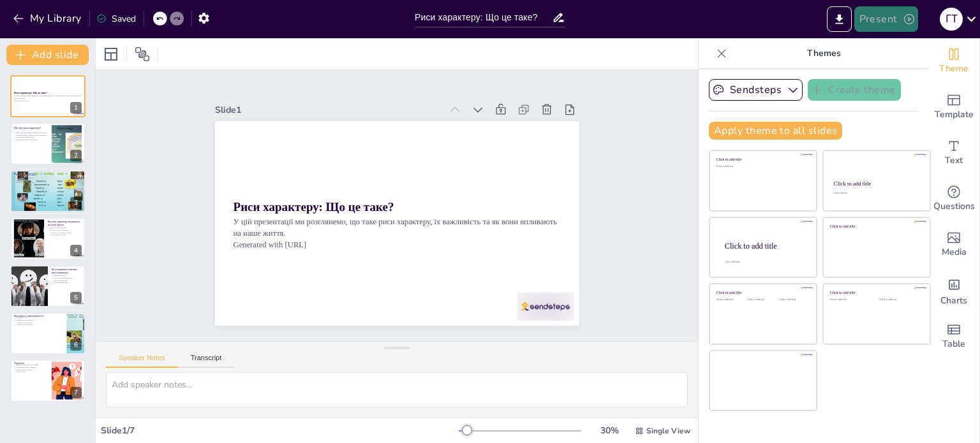 The image size is (980, 443). Describe the element at coordinates (30, 371) in the screenshot. I see `p: Розвиток особистості.` at that location.